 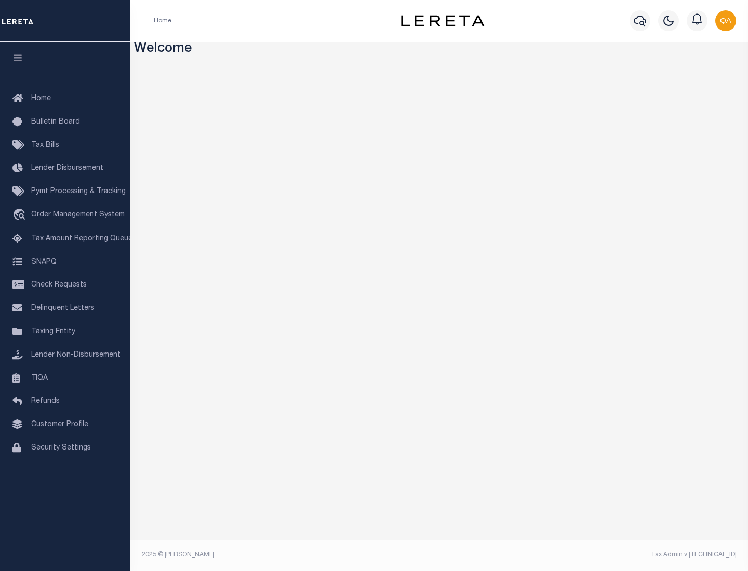 What do you see at coordinates (44, 262) in the screenshot?
I see `span: SNAPQ` at bounding box center [44, 262].